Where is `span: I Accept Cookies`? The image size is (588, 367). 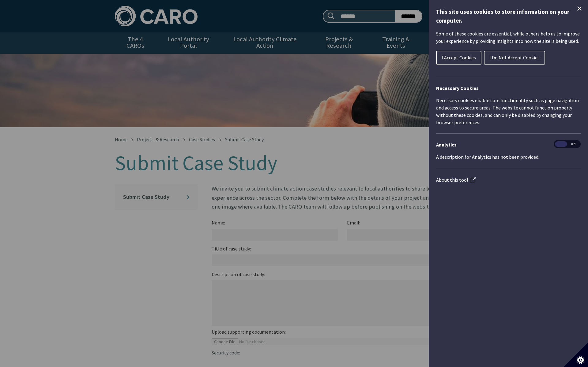
span: I Accept Cookies is located at coordinates (459, 58).